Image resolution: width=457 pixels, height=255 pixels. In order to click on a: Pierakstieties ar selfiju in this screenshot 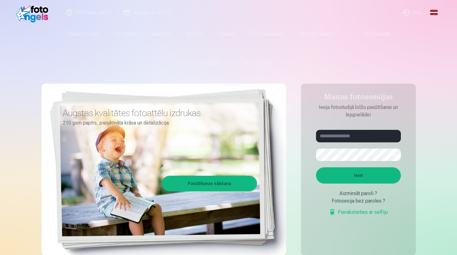, I will do `click(359, 212)`.